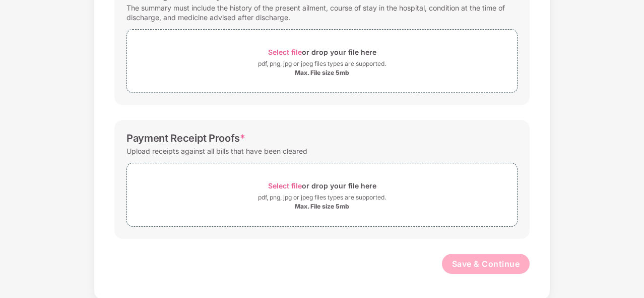 The image size is (644, 298). What do you see at coordinates (322, 12) in the screenshot?
I see `div: The summary must include the history of the present ailment, course of stay in the hospital, cond...` at bounding box center [322, 12].